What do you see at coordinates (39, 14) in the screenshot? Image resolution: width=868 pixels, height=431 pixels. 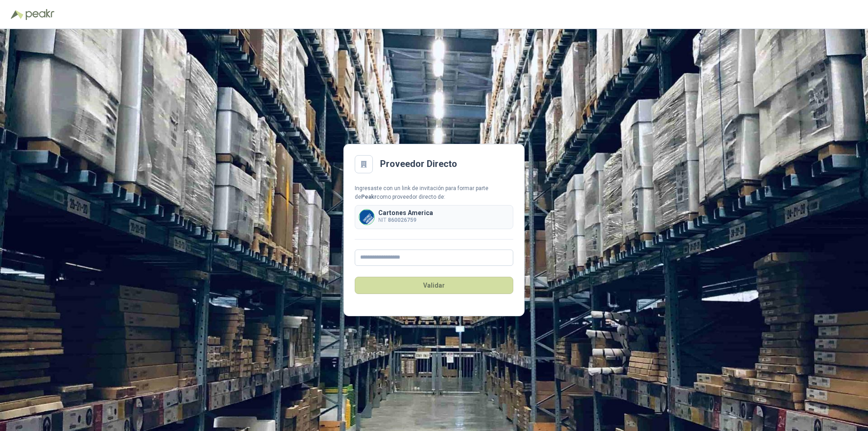 I see `img: Peakr` at bounding box center [39, 14].